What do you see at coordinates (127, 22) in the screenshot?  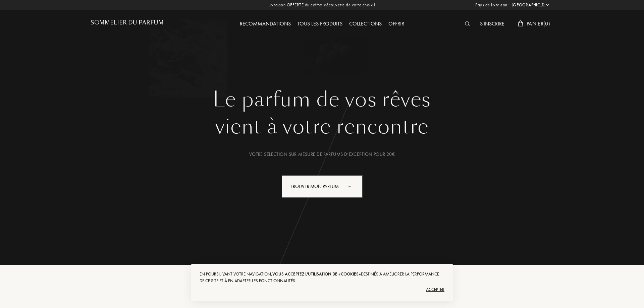 I see `h1: Sommelier du Parfum` at bounding box center [127, 22].